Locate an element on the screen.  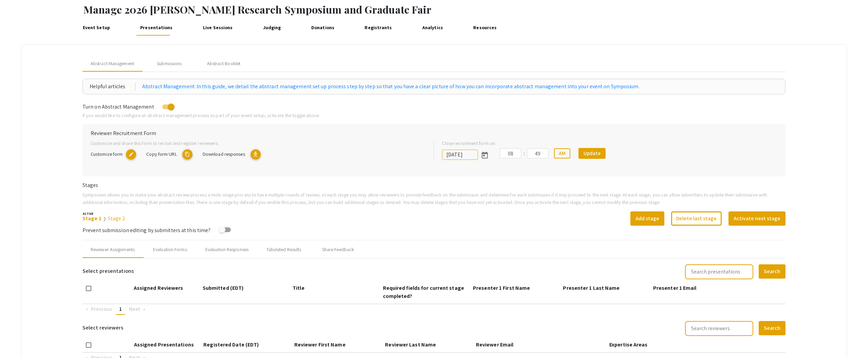
h6: Select presentations is located at coordinates (108, 271).